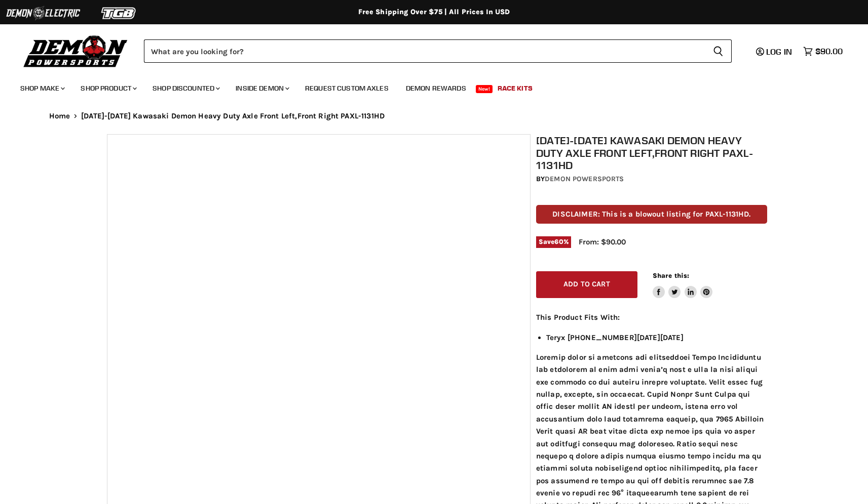  What do you see at coordinates (438, 52) in the screenshot?
I see `form: Product` at bounding box center [438, 52].